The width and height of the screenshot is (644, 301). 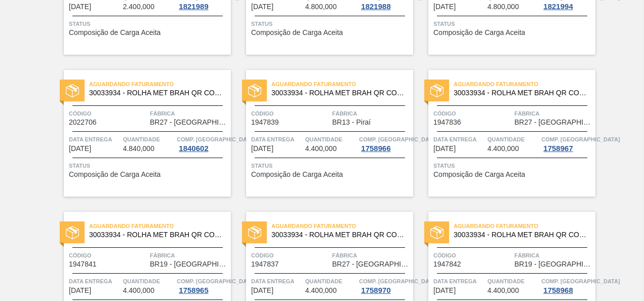 What do you see at coordinates (265, 122) in the screenshot?
I see `span: 1947839` at bounding box center [265, 122].